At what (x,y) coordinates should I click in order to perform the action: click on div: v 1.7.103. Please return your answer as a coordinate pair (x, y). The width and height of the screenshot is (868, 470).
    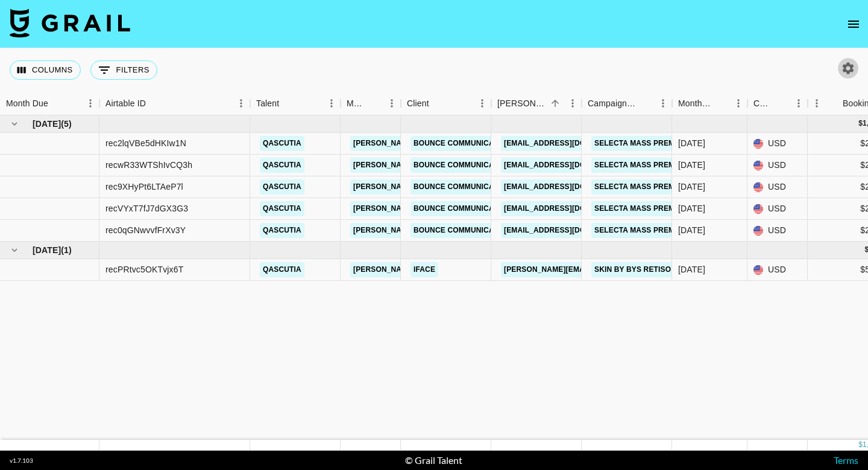
    Looking at the image, I should click on (21, 460).